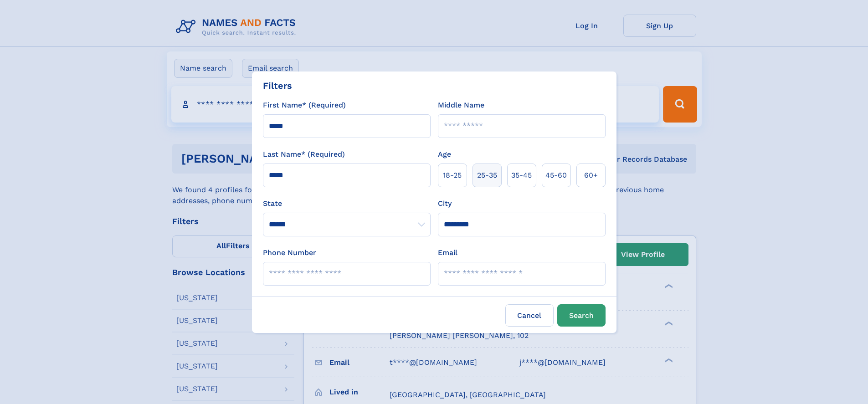  What do you see at coordinates (591, 175) in the screenshot?
I see `span: 60+` at bounding box center [591, 175].